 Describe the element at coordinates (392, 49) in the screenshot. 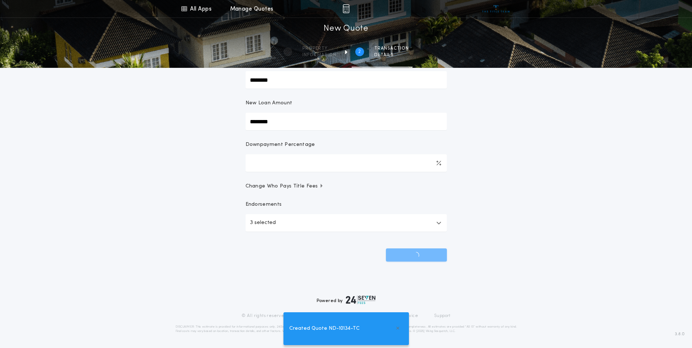

I see `span: Transaction` at that location.